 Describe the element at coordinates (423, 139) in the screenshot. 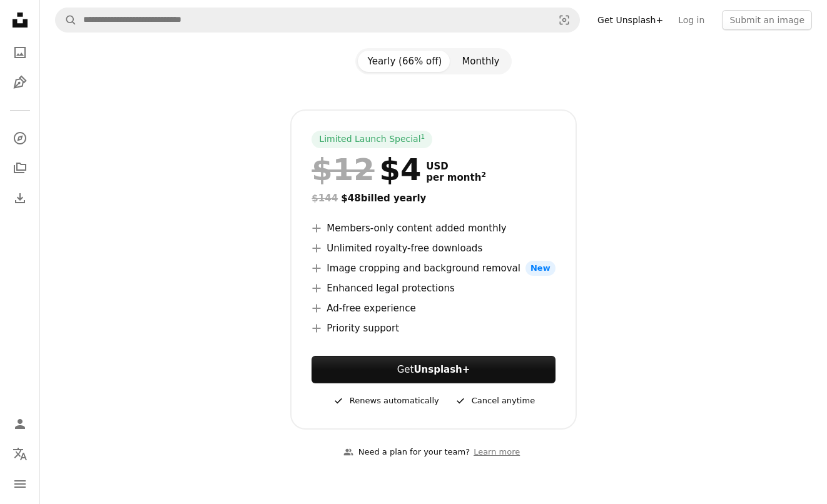

I see `a: 1` at that location.